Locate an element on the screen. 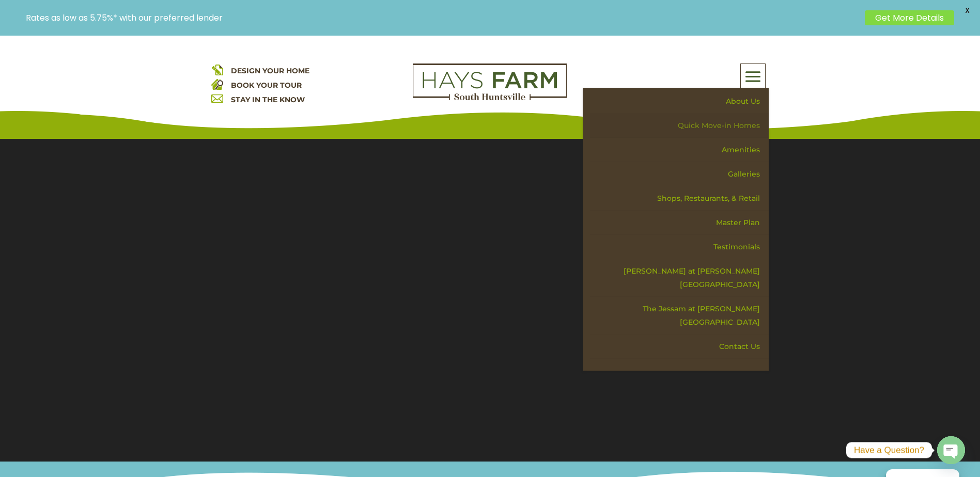 This screenshot has width=980, height=477. a: Quick Move-in Homes is located at coordinates (679, 126).